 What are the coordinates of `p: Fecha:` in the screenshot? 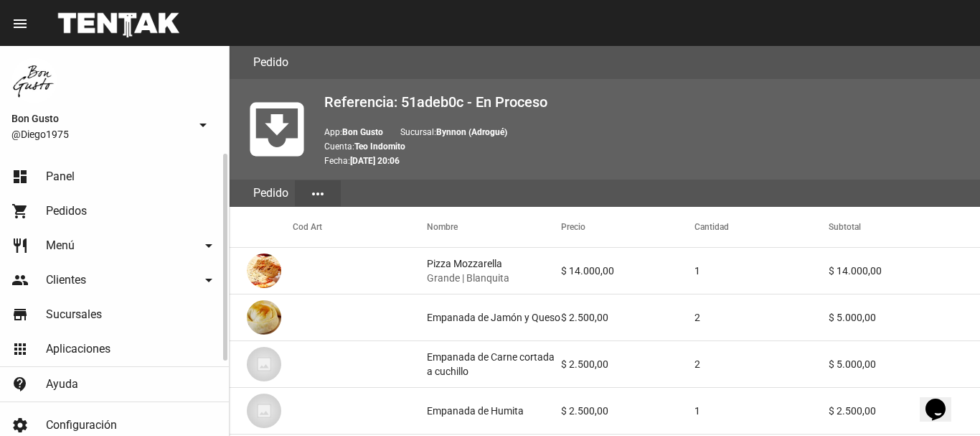 It's located at (647, 161).